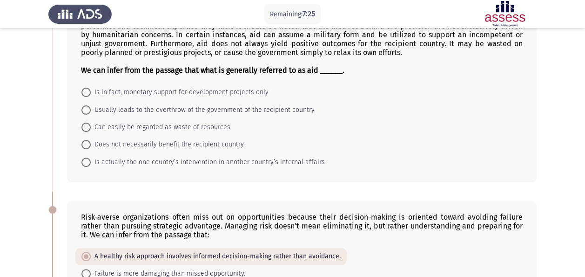 The height and width of the screenshot is (277, 585). Describe the element at coordinates (216, 256) in the screenshot. I see `span: A healthy risk approach involves informed decision-making rather than avoidance.` at that location.